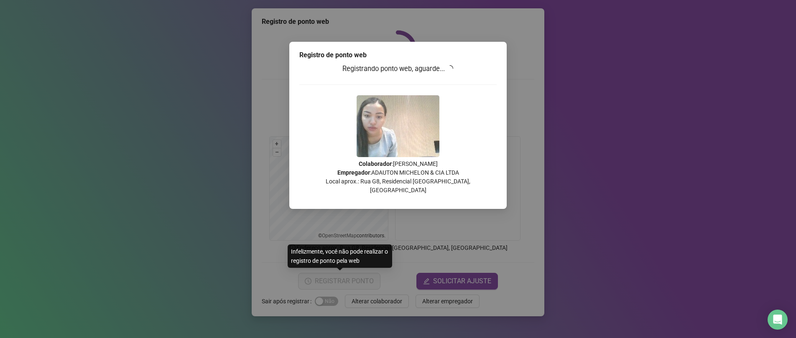 The width and height of the screenshot is (796, 338). Describe the element at coordinates (778, 320) in the screenshot. I see `div: Open Intercom Messenger` at that location.